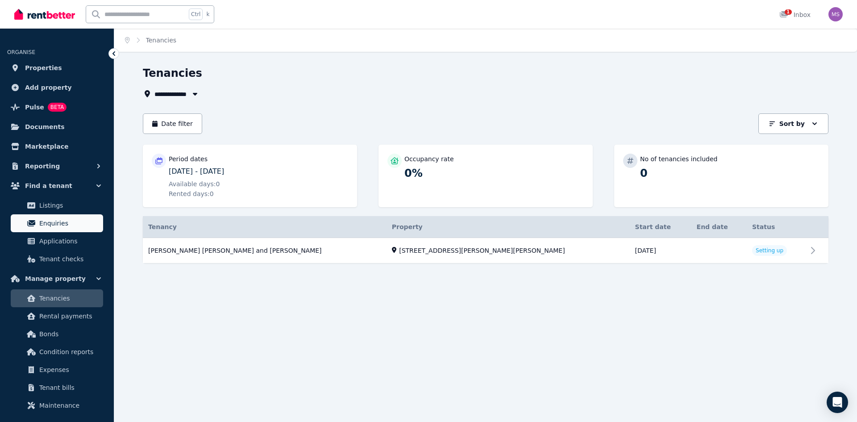  I want to click on a: PulseBETA, so click(57, 107).